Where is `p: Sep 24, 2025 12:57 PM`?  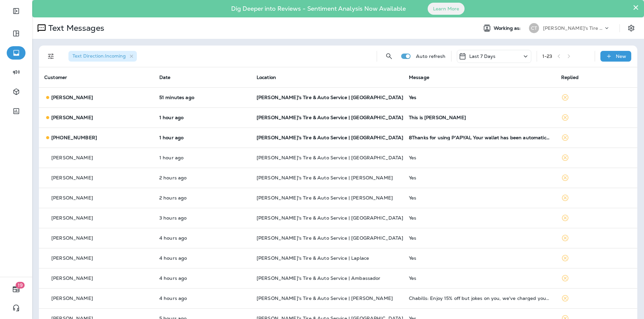 p: Sep 24, 2025 12:57 PM is located at coordinates (202, 138).